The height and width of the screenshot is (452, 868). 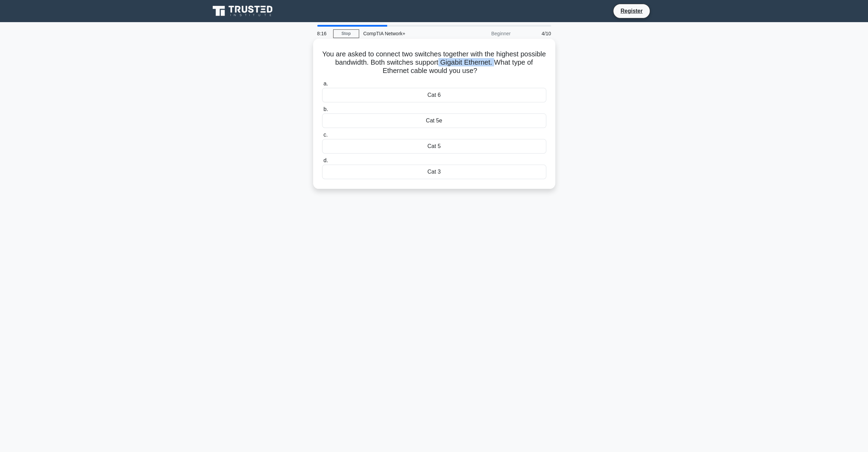 I want to click on div: 8:16, so click(x=324, y=34).